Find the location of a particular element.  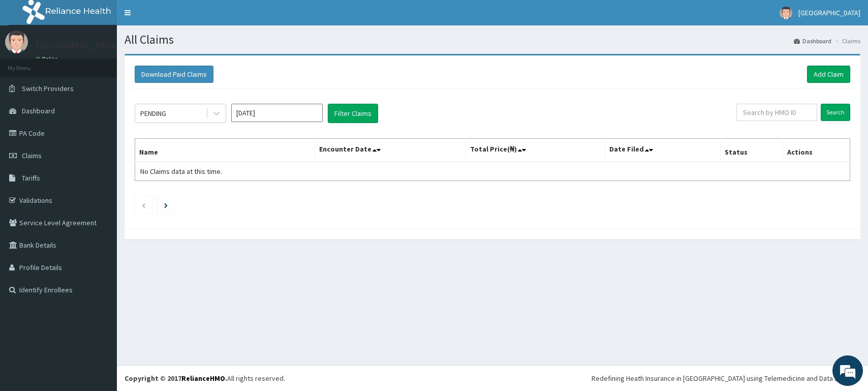

a: Dashboard is located at coordinates (812, 41).